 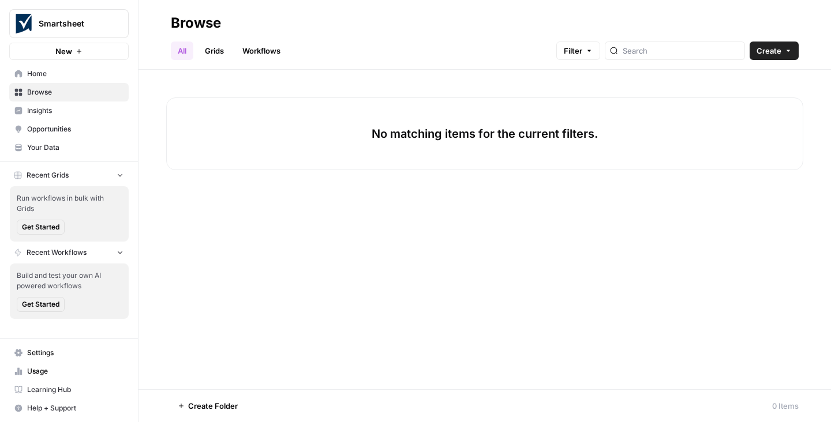 I want to click on span: Help + Support, so click(x=75, y=409).